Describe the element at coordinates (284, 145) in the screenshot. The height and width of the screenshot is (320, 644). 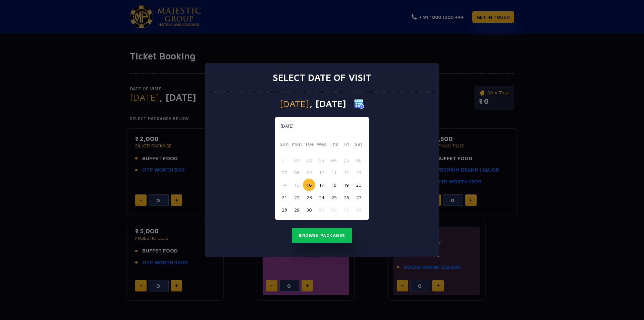
I see `span: Sun` at that location.